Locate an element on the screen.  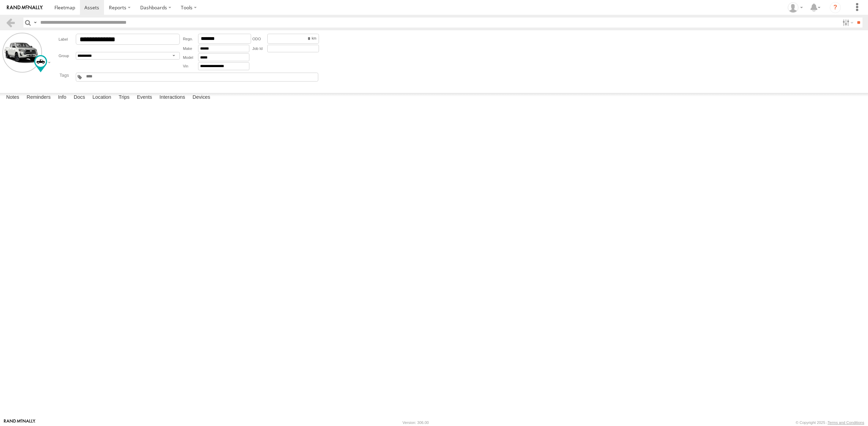
label: Devices is located at coordinates (202, 98).